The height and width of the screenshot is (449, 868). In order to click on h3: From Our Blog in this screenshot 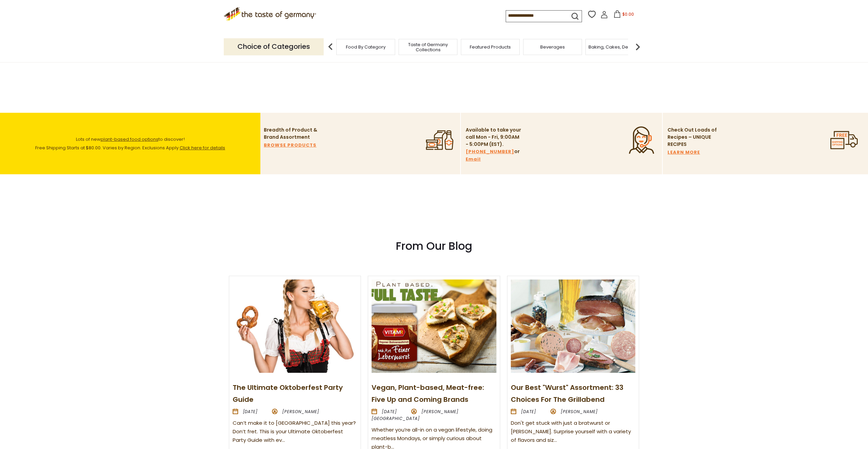, I will do `click(434, 247)`.